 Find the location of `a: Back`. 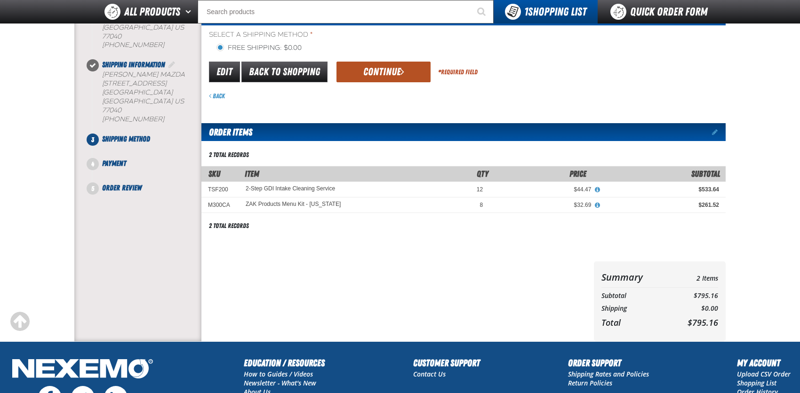

a: Back is located at coordinates (217, 96).